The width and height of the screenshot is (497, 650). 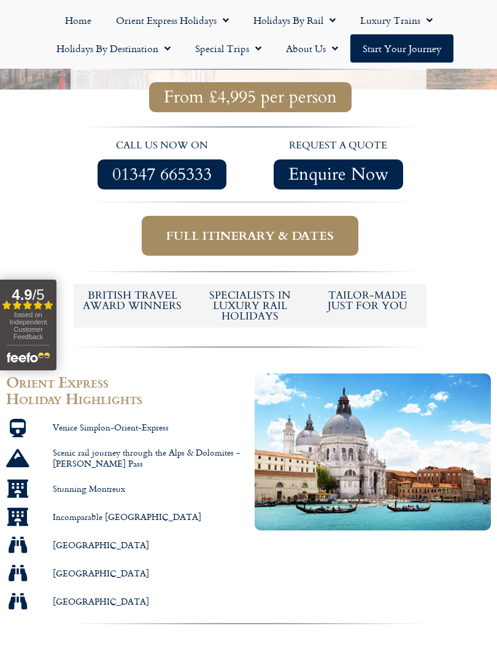 What do you see at coordinates (402, 48) in the screenshot?
I see `a: Start your Journey` at bounding box center [402, 48].